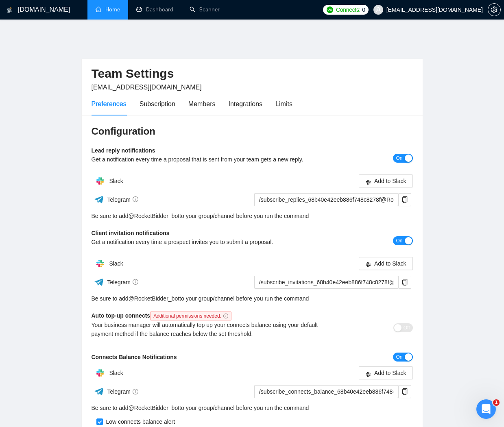 The image size is (504, 427). Describe the element at coordinates (212, 159) in the screenshot. I see `div: Get a notification every time a proposal that is sent from your team gets a new reply.` at that location.